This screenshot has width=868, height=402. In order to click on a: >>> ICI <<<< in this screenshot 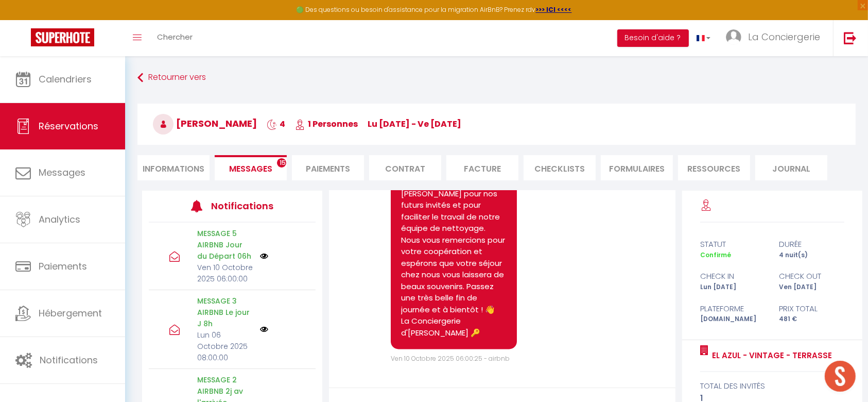, I will do `click(554, 10)`.